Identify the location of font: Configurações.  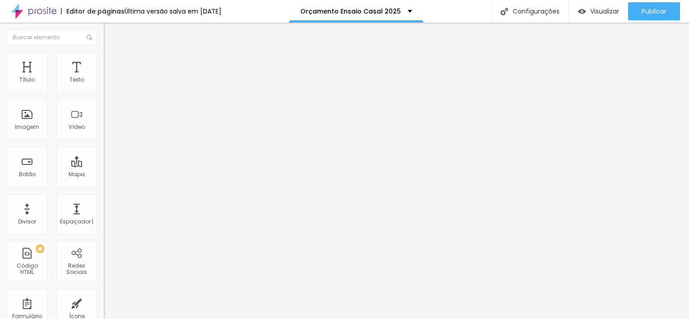
(536, 11).